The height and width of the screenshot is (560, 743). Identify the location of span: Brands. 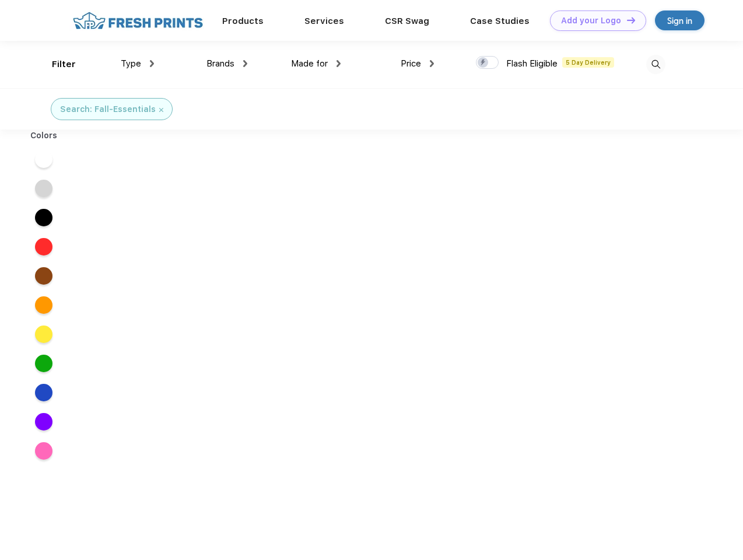
(220, 63).